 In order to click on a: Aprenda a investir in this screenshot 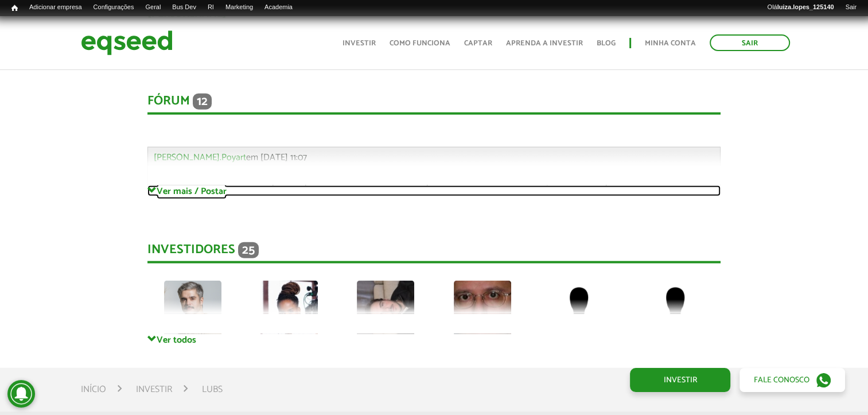, I will do `click(544, 43)`.